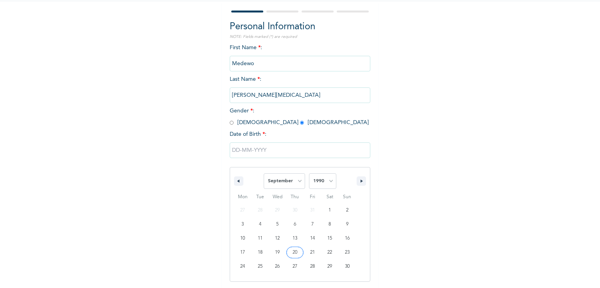  Describe the element at coordinates (243, 225) in the screenshot. I see `button: 3` at that location.